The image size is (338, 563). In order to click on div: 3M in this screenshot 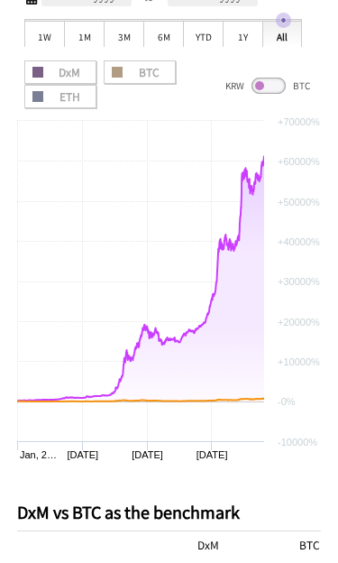, I will do `click(124, 33)`.